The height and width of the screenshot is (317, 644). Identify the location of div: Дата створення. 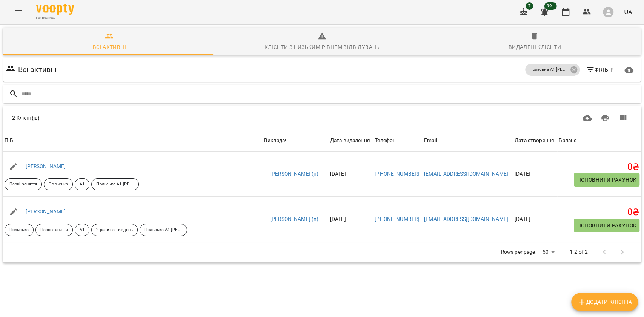
(534, 141).